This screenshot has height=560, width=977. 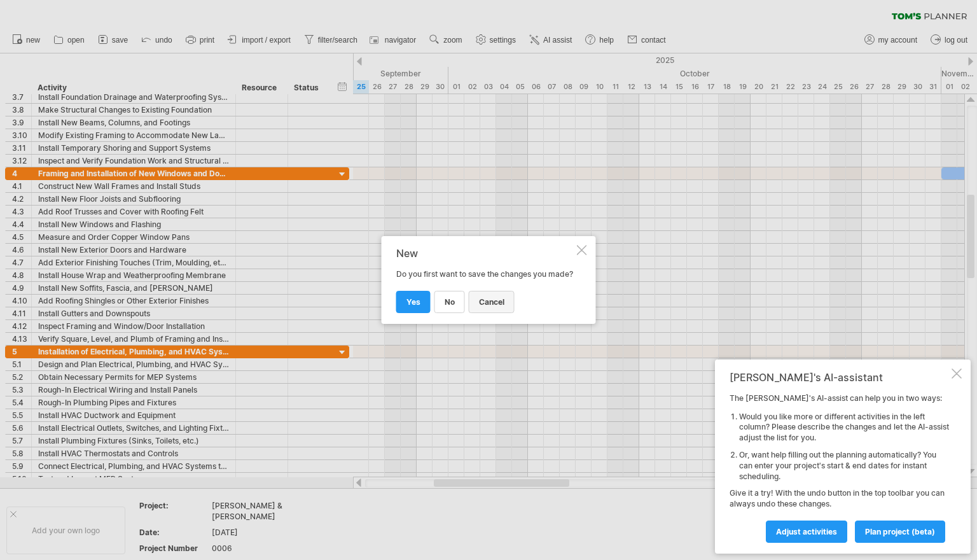 I want to click on span: plan project (beta), so click(x=901, y=531).